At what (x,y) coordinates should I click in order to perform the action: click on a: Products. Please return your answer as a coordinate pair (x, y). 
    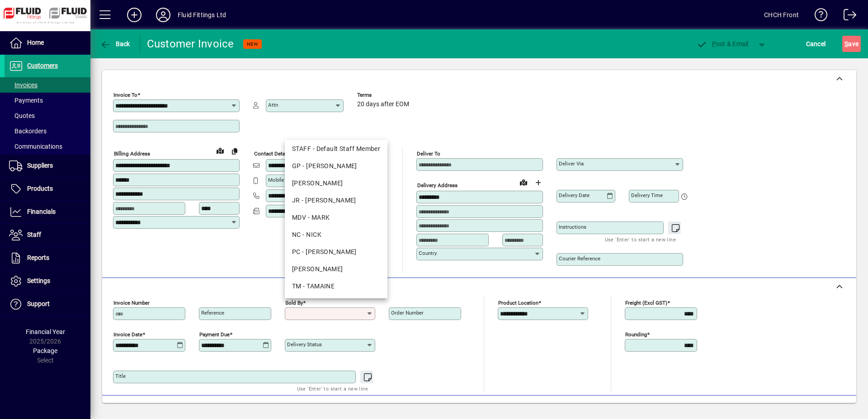
    Looking at the image, I should click on (48, 189).